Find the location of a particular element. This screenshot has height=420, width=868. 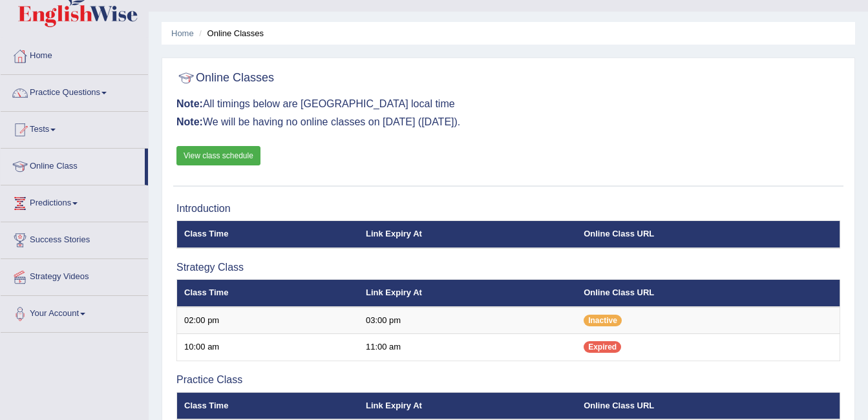

span: Inactive is located at coordinates (603, 320).